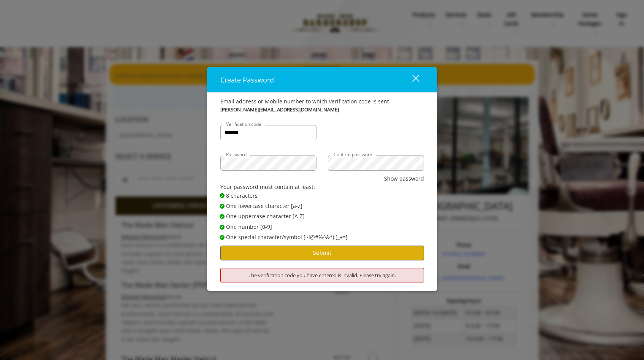  Describe the element at coordinates (404, 179) in the screenshot. I see `button: Show password` at that location.